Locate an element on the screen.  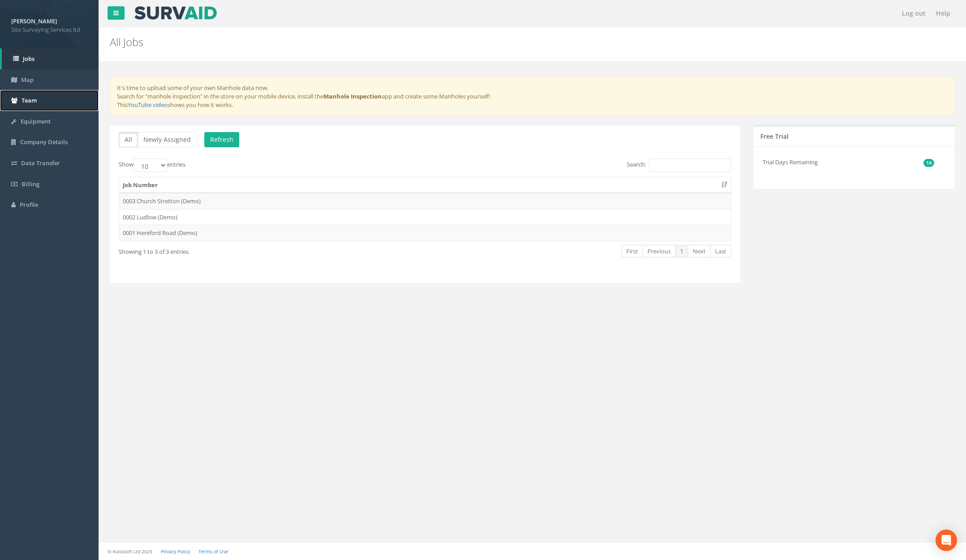
a: First is located at coordinates (632, 251).